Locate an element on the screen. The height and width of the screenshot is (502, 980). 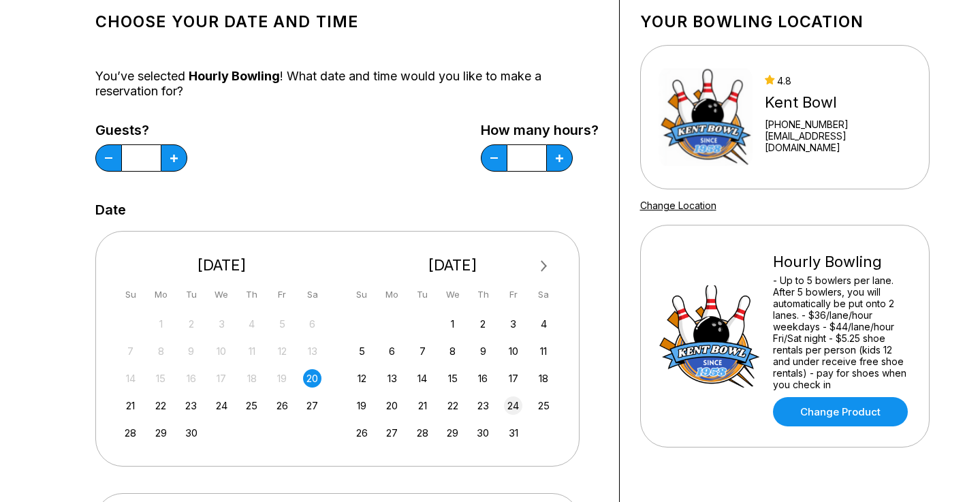
div: Not available Wednesday, September 10th, 2025 is located at coordinates (222, 351).